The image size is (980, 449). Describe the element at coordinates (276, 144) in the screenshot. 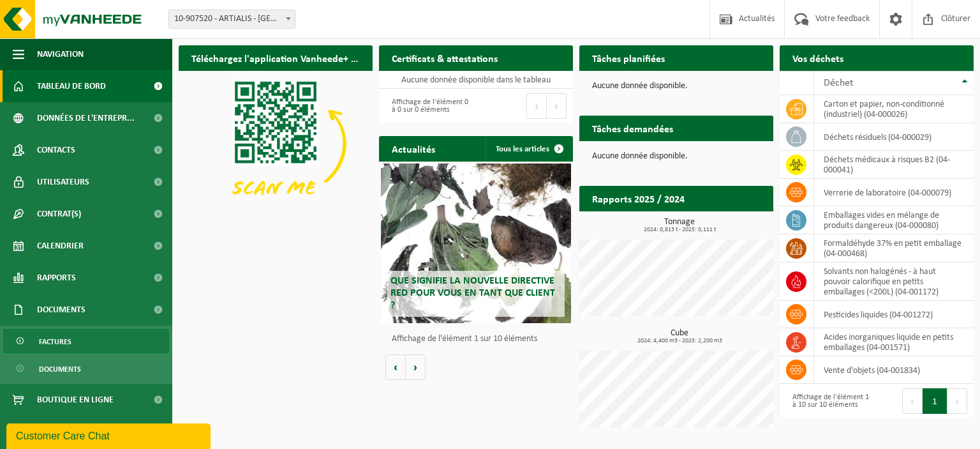

I see `img: Download de VHEPlus App` at that location.